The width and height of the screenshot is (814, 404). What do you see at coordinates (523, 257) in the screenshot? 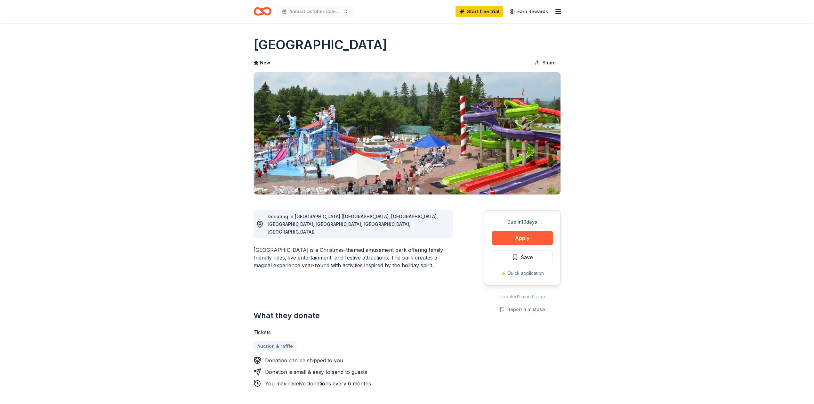
I see `button: Save` at bounding box center [523, 257].